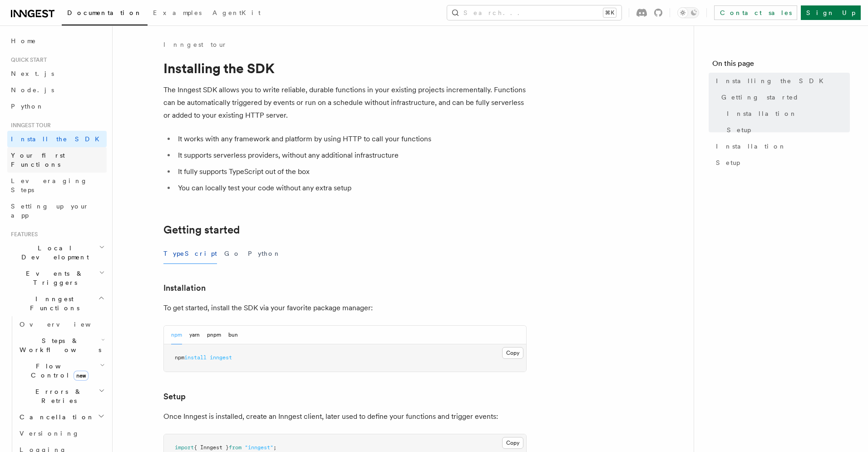 This screenshot has height=452, width=868. What do you see at coordinates (22, 234) in the screenshot?
I see `span: Features` at bounding box center [22, 234].